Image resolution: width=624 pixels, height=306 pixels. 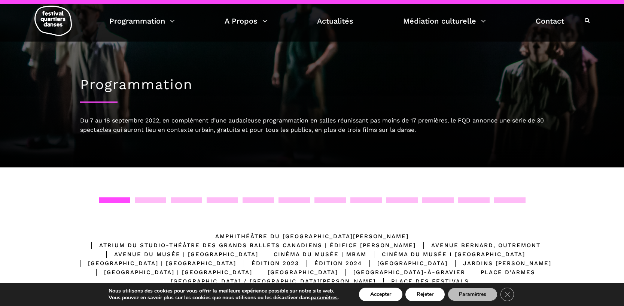 What do you see at coordinates (268, 263) in the screenshot?
I see `div: Édition 2023` at bounding box center [268, 263].